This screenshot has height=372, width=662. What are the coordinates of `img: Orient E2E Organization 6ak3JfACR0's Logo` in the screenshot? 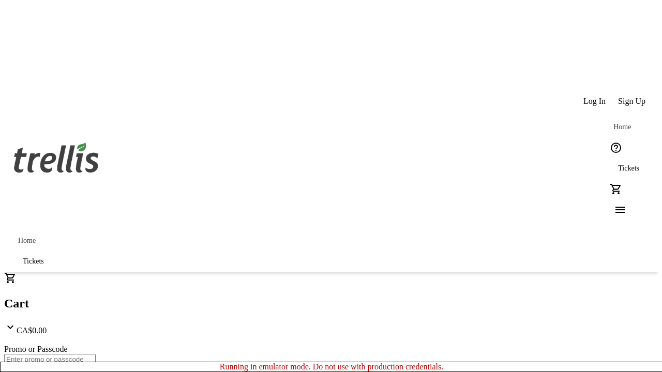 It's located at (56, 157).